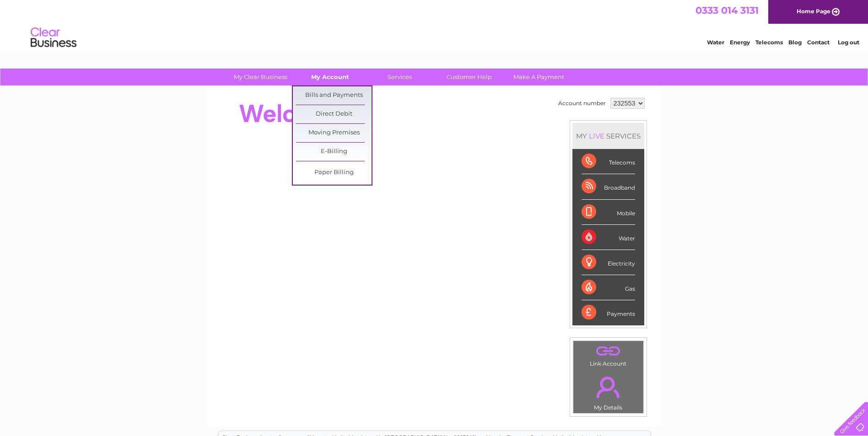  Describe the element at coordinates (400, 77) in the screenshot. I see `a: Services` at that location.